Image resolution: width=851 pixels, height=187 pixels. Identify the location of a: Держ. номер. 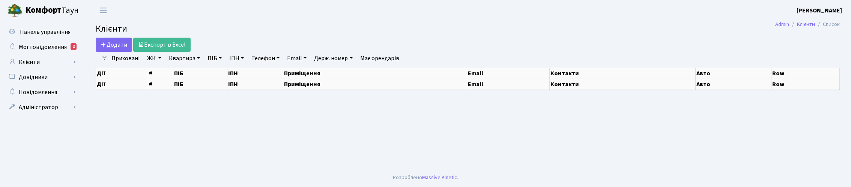
(333, 58).